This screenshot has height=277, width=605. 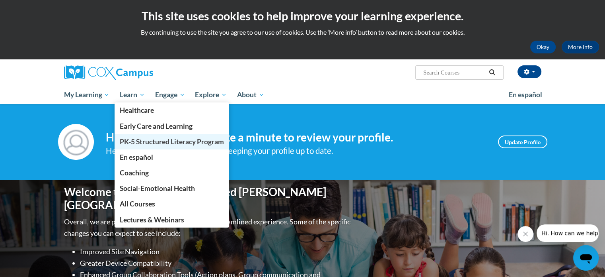 I want to click on span: Early Care and Learning, so click(x=156, y=126).